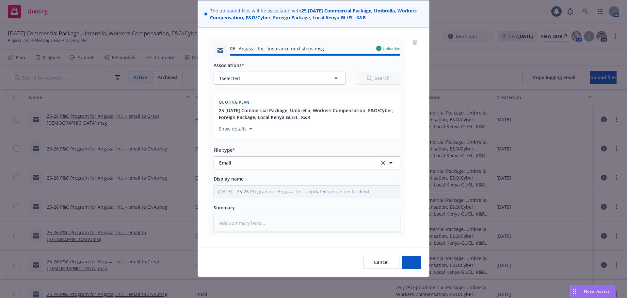 The height and width of the screenshot is (298, 627). I want to click on span: 1 selected, so click(230, 78).